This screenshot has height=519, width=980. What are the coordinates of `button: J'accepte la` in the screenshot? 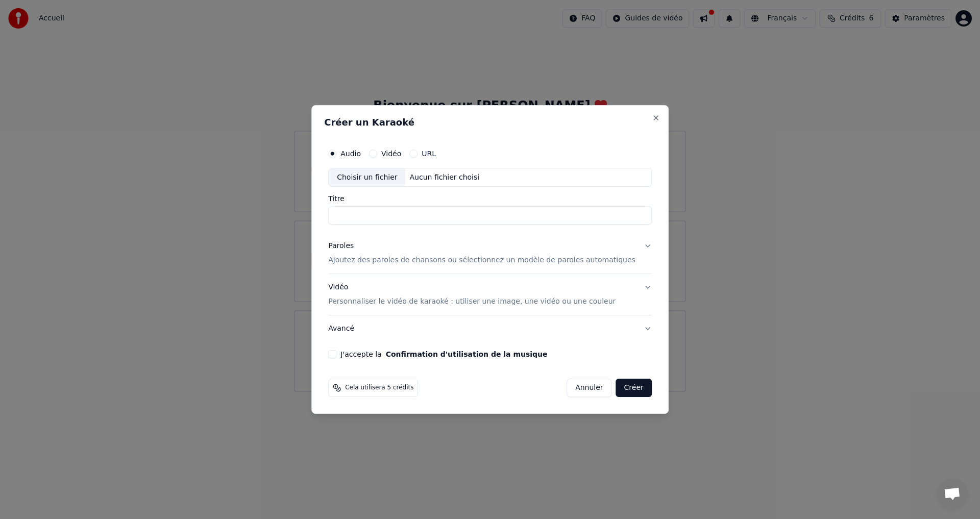 It's located at (467, 355).